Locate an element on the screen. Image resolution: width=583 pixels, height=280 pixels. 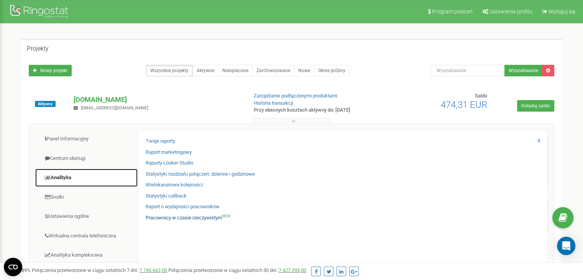
a: Raporty Looker Studio is located at coordinates (169, 163).